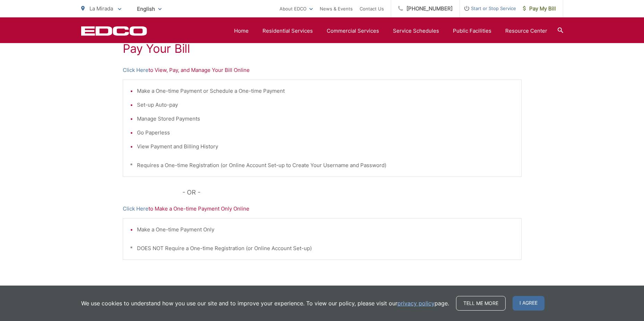 Image resolution: width=644 pixels, height=321 pixels. I want to click on a: Resource Center, so click(526, 31).